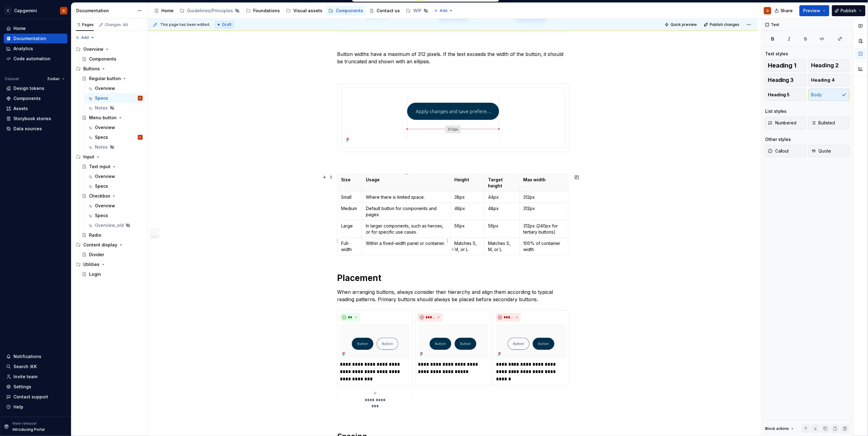 This screenshot has width=868, height=436. What do you see at coordinates (112, 275) in the screenshot?
I see `a: Login` at bounding box center [112, 275].